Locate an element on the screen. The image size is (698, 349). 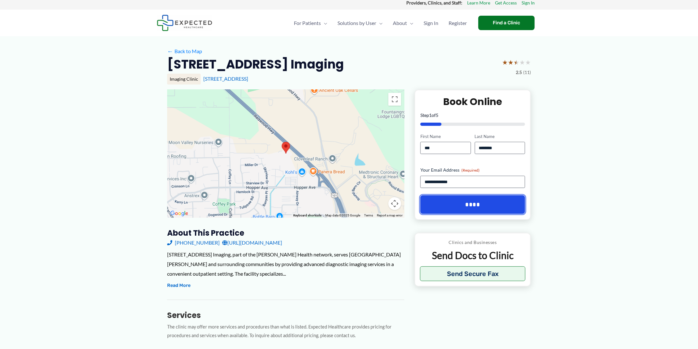
a: Report a map error is located at coordinates (390, 215).